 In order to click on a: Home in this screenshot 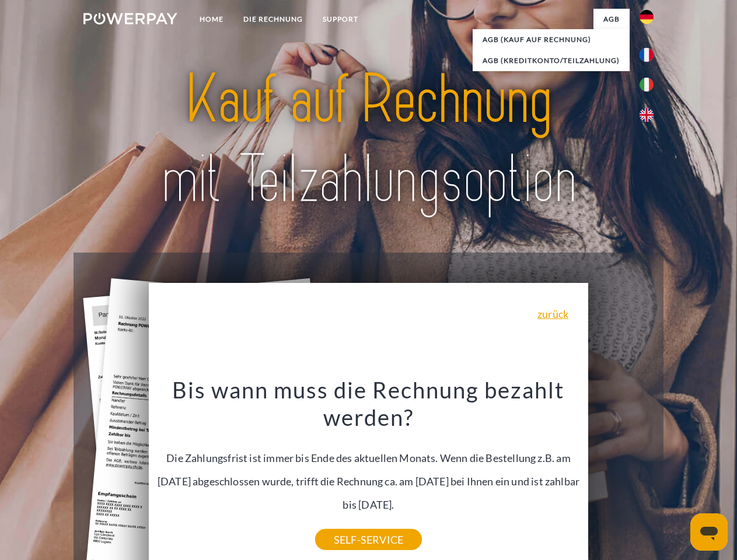, I will do `click(211, 19)`.